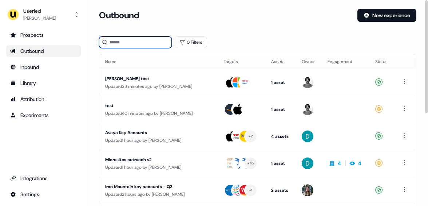  I want to click on th: Targets, so click(242, 62).